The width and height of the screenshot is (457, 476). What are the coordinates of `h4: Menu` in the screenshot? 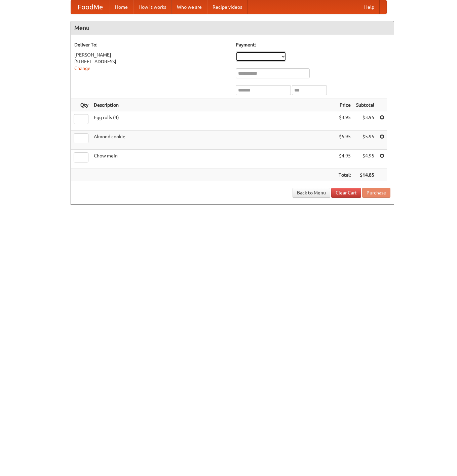 It's located at (232, 28).